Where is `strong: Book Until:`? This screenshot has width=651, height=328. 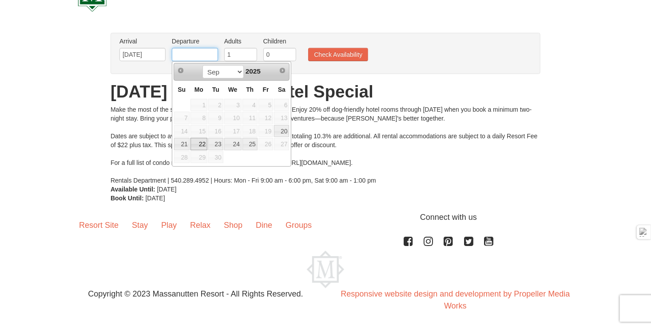
strong: Book Until: is located at coordinates (127, 198).